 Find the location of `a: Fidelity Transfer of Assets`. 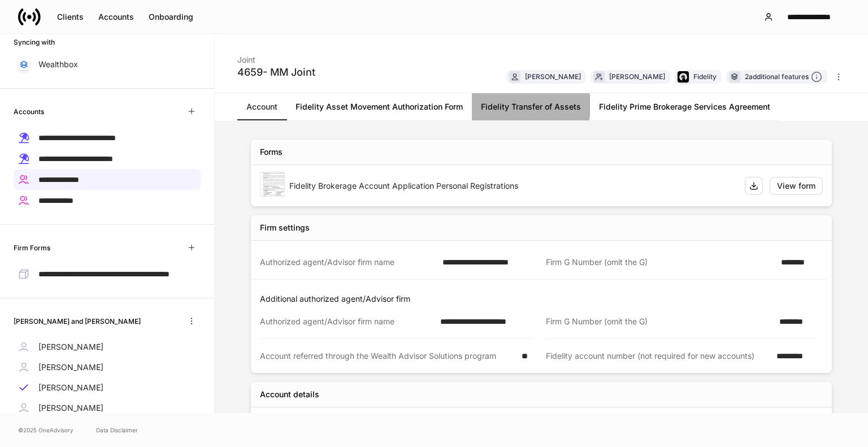

a: Fidelity Transfer of Assets is located at coordinates (531, 107).